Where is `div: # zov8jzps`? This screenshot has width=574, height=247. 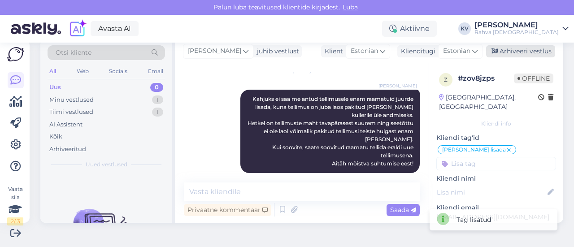 div: # zov8jzps is located at coordinates (486, 78).